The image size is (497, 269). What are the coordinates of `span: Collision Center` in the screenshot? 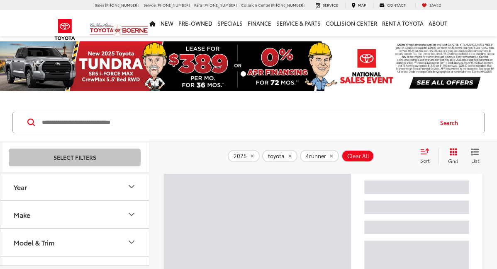 It's located at (255, 5).